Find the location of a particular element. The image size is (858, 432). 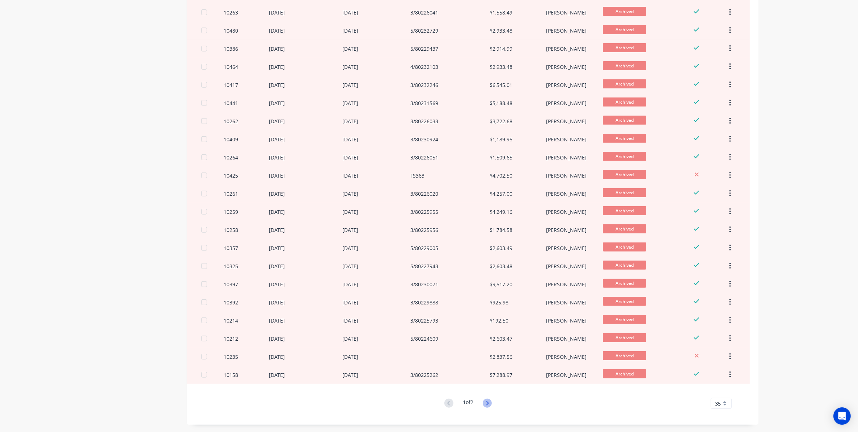

div: FS363 is located at coordinates (417, 175).